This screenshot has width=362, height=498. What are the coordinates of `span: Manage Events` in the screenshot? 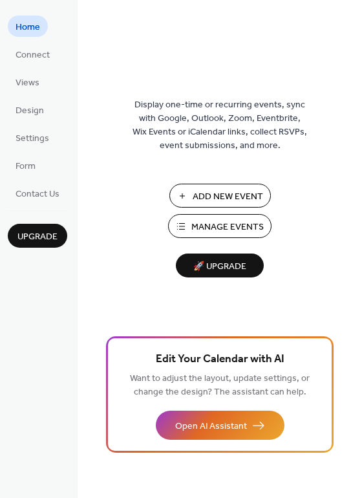 It's located at (228, 227).